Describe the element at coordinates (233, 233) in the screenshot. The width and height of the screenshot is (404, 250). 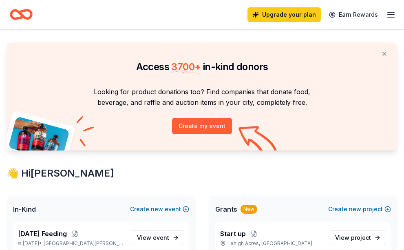
I see `span: Start up` at that location.